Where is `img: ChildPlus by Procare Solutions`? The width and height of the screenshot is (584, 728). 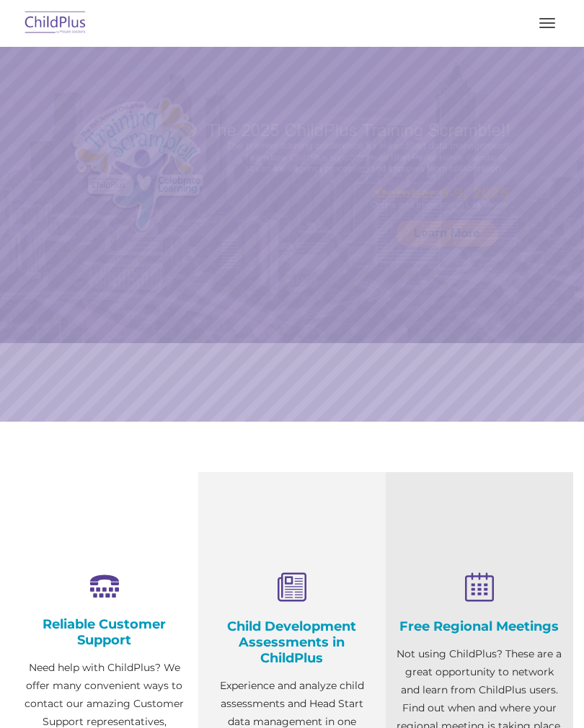
img: ChildPlus by Procare Solutions is located at coordinates (55, 23).